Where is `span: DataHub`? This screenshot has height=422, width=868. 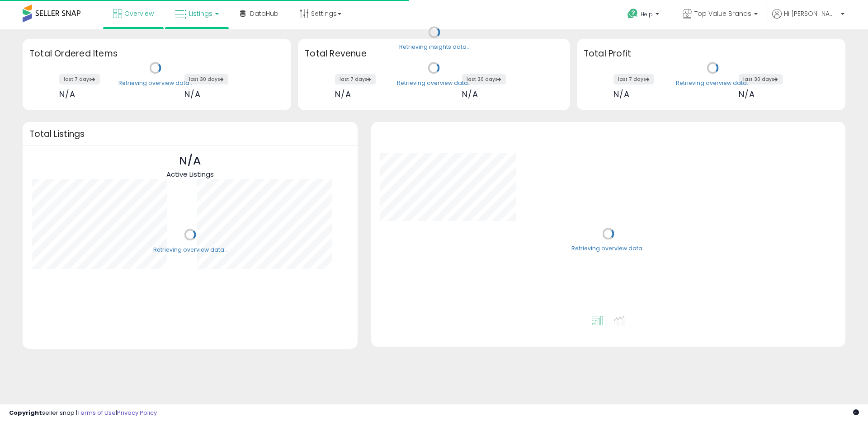 span: DataHub is located at coordinates (264, 14).